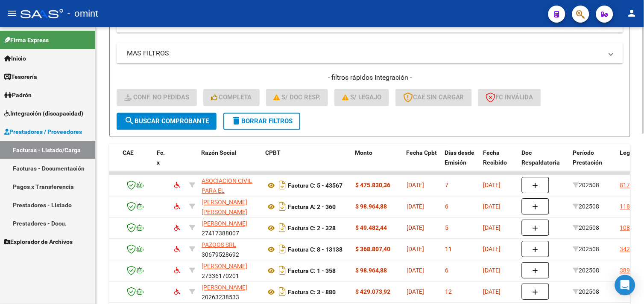  I want to click on datatable-header-cell: Doc Respaldatoria, so click(543, 163).